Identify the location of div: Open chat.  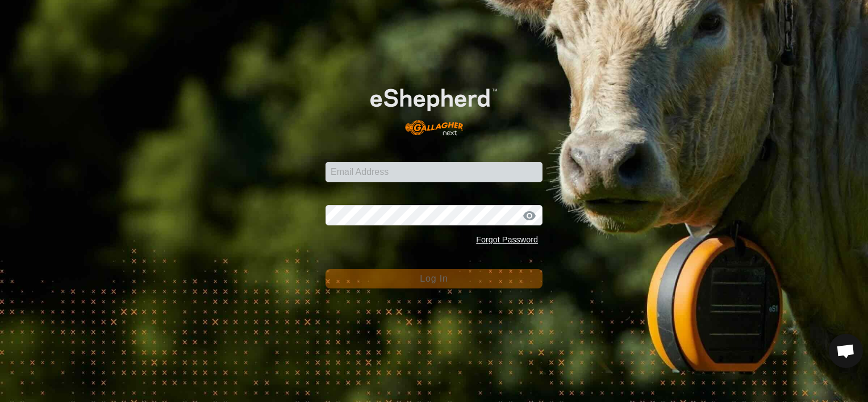
(846, 350).